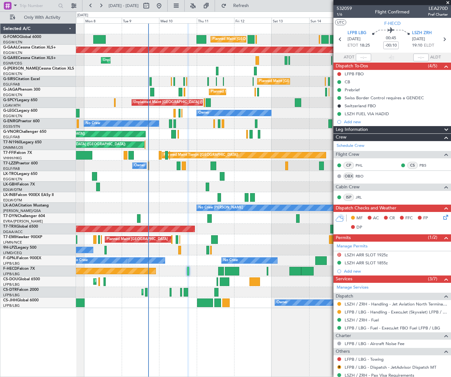 The height and width of the screenshot is (377, 451). I want to click on a: EGGW/LTN, so click(13, 74).